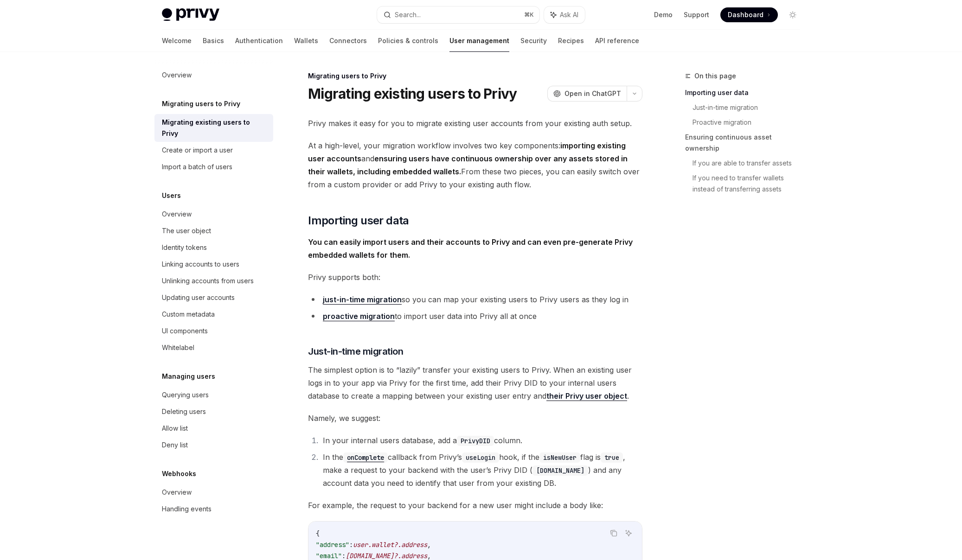  I want to click on a: Authentication, so click(259, 41).